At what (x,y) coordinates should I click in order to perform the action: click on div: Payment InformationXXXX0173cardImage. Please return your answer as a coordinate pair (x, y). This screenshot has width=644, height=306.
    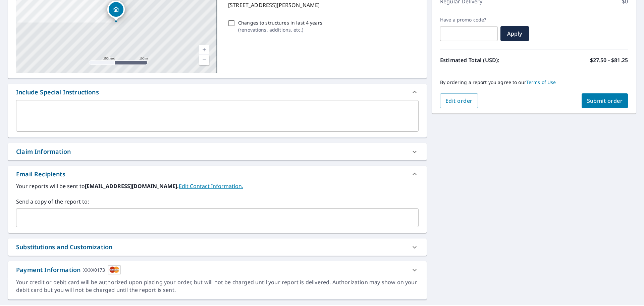
    Looking at the image, I should click on (217, 270).